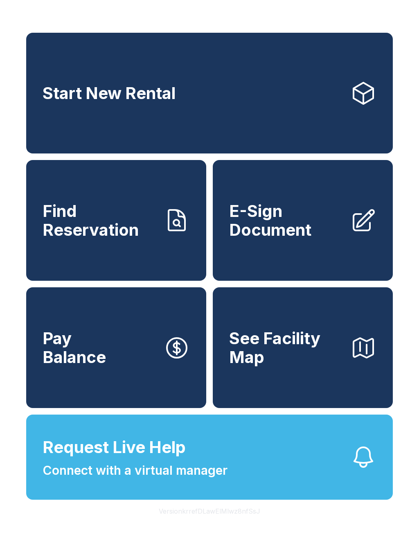 This screenshot has width=419, height=539. What do you see at coordinates (210, 93) in the screenshot?
I see `a: Start New Rental` at bounding box center [210, 93].